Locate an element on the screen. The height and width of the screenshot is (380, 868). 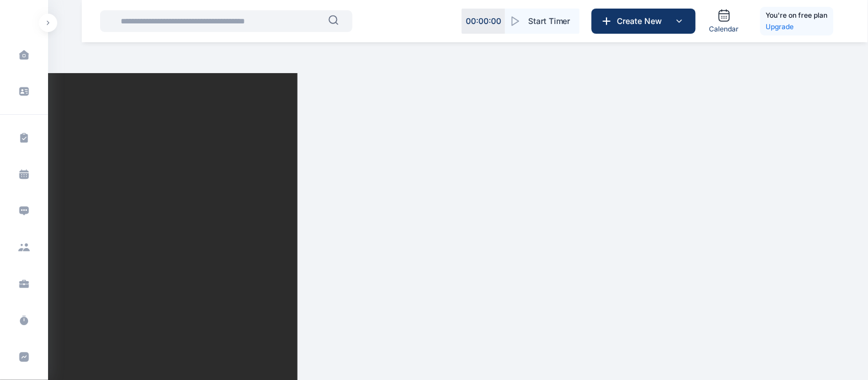
span: Calendar is located at coordinates (724, 29).